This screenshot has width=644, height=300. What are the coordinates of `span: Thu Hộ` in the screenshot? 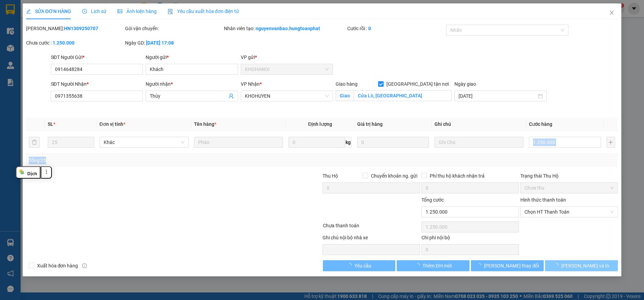 It's located at (330, 176).